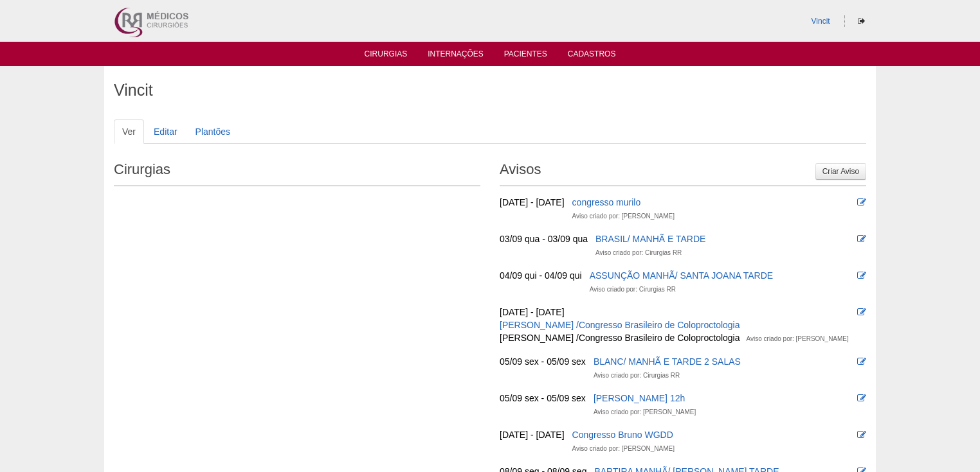 The width and height of the screenshot is (980, 472). I want to click on a: Criar Aviso, so click(840, 171).